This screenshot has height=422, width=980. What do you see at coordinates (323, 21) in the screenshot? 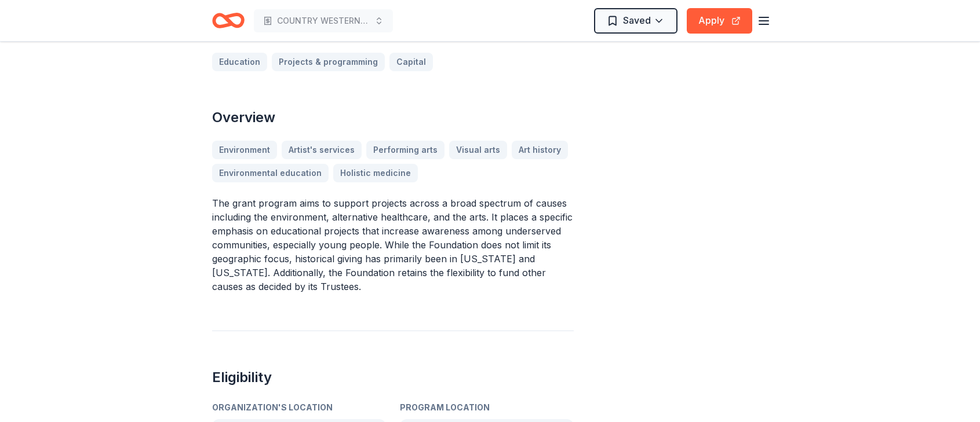
I see `span: COUNTRY WESTERN BLUEGRASS MUSIC HALL OF FAME & MUSEUM` at bounding box center [323, 21].